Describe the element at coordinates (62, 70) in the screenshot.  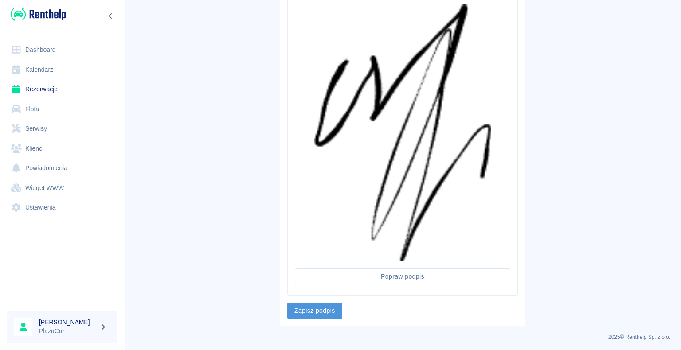
I see `a: Kalendarz` at that location.